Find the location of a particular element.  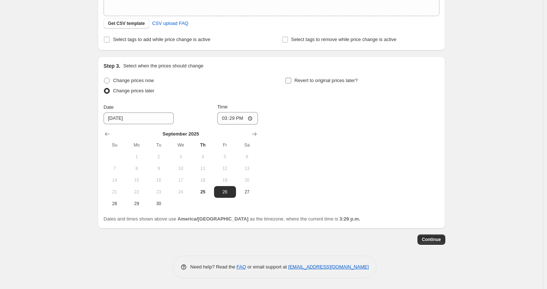

span: Select tags to remove while price change is active is located at coordinates (344, 39).